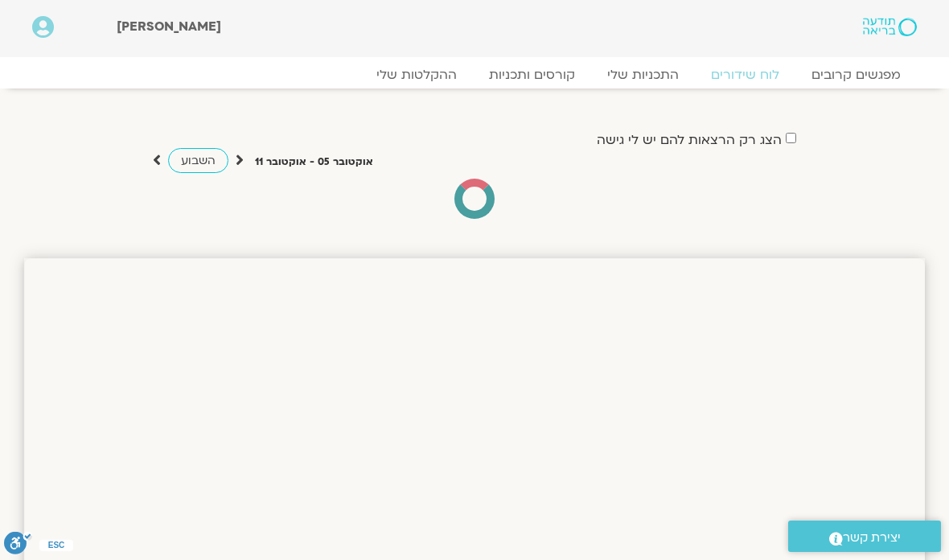 The height and width of the screenshot is (560, 949). What do you see at coordinates (642, 75) in the screenshot?
I see `a: התכניות שלי` at bounding box center [642, 75].